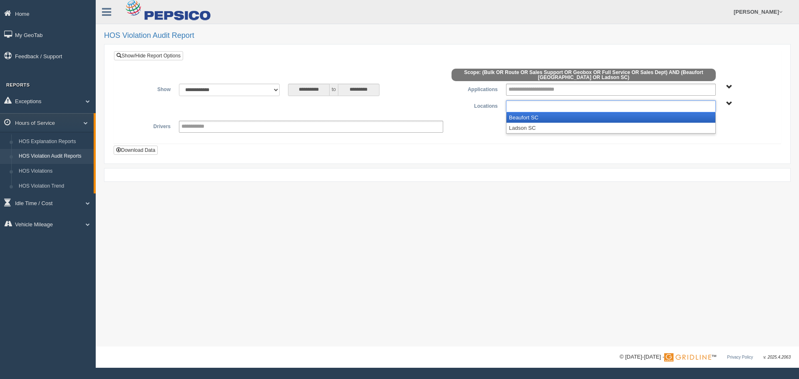 This screenshot has width=799, height=379. Describe the element at coordinates (740, 357) in the screenshot. I see `a: Privacy Policy` at that location.